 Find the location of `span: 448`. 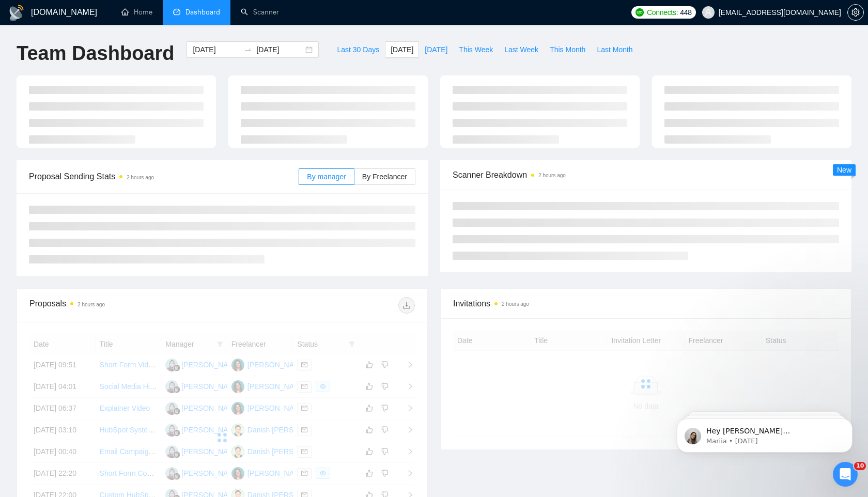

span: 448 is located at coordinates (686, 12).